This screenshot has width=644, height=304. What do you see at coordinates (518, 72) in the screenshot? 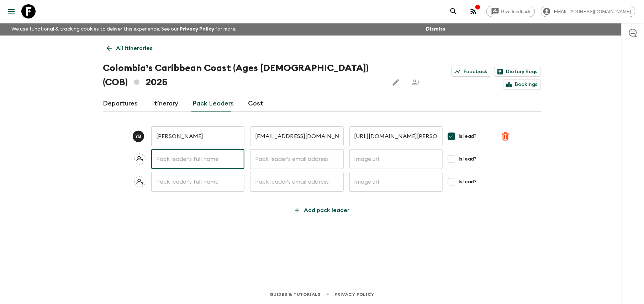
I see `a: Dietary Reqs` at bounding box center [518, 72].